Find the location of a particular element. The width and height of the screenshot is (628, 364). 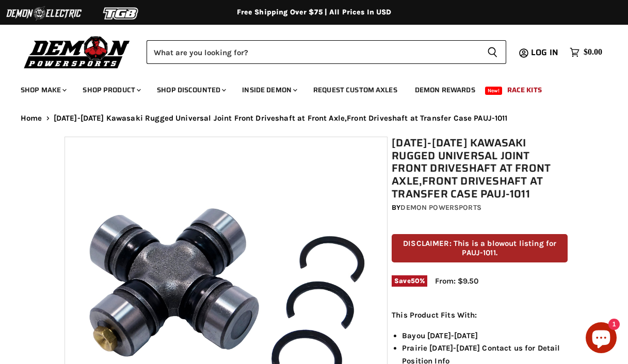

span: New! is located at coordinates (494, 91).